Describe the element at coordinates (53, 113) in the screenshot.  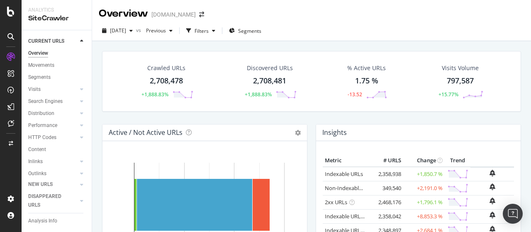
I see `a: Distribution` at that location.